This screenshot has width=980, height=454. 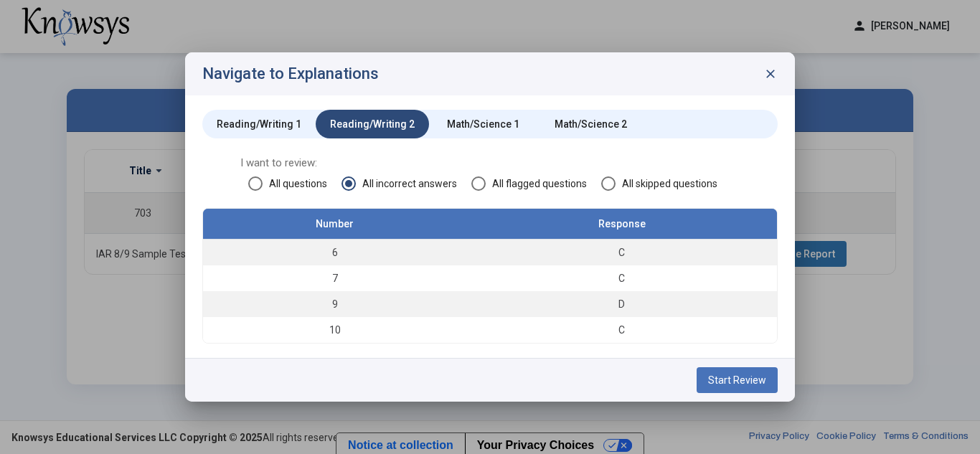 What do you see at coordinates (334, 252) in the screenshot?
I see `td: 6` at bounding box center [334, 252].